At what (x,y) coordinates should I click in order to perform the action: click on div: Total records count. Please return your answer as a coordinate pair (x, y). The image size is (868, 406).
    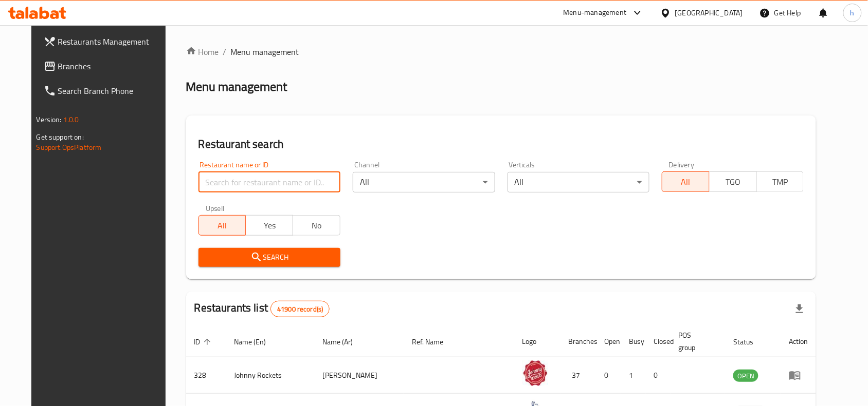
    Looking at the image, I should click on (300, 309).